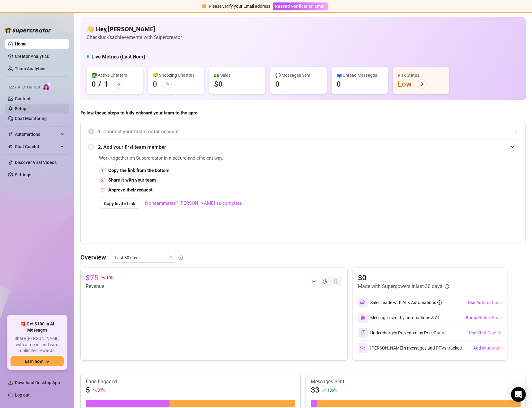  Describe the element at coordinates (485, 333) in the screenshot. I see `button: Use Chat Copilot` at that location.